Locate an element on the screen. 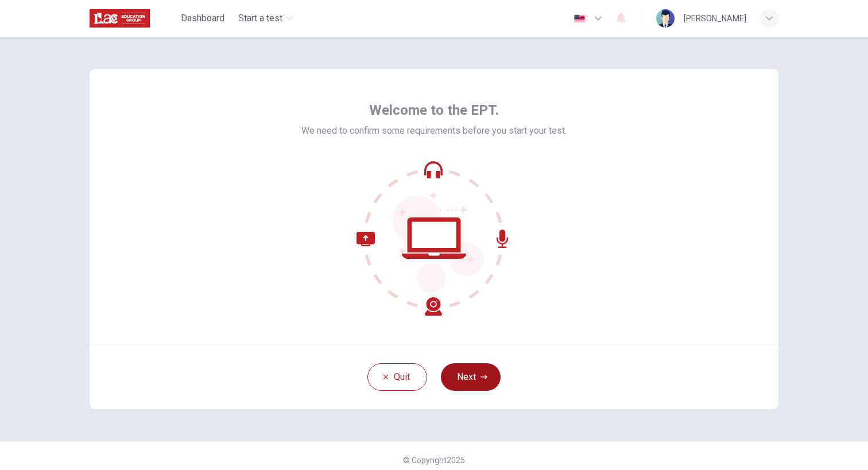  a: ILAC logo is located at coordinates (133, 19).